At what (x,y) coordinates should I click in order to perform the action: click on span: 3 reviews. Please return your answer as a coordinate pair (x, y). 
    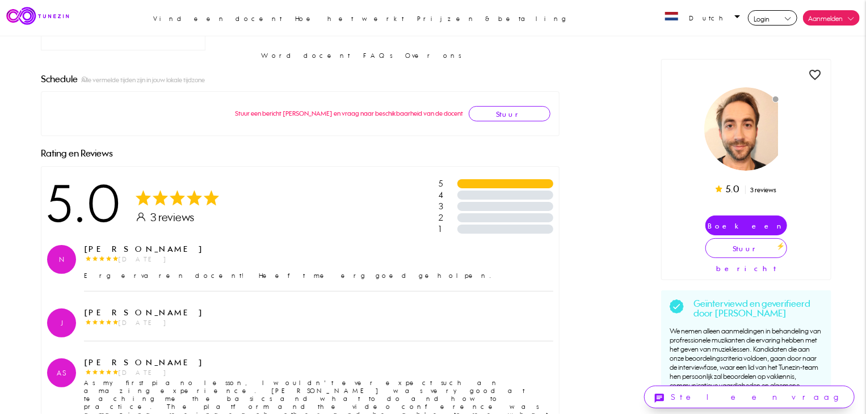
    Looking at the image, I should click on (763, 190).